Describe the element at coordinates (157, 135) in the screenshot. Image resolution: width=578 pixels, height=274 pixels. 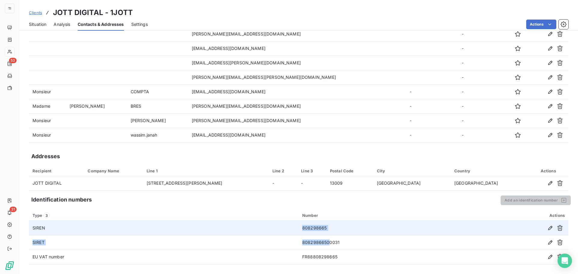
I see `td: wassim.janah` at that location.